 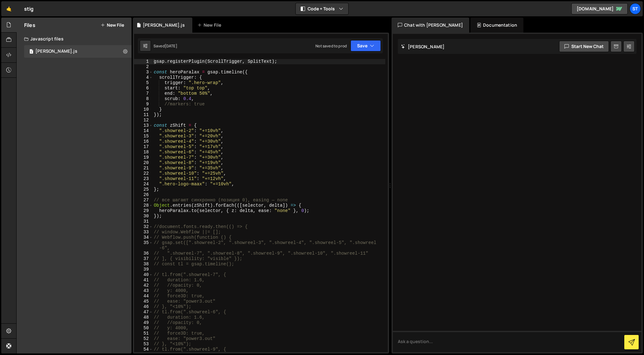 What do you see at coordinates (144, 307) in the screenshot?
I see `div: 46` at bounding box center [144, 307].